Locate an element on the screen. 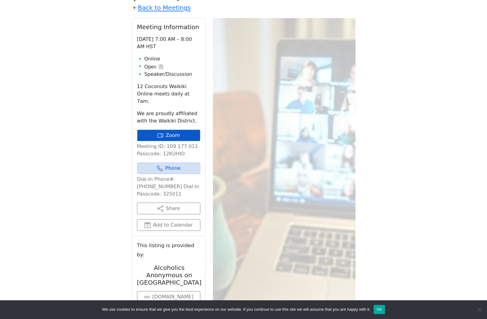  button: Ok is located at coordinates (379, 309).